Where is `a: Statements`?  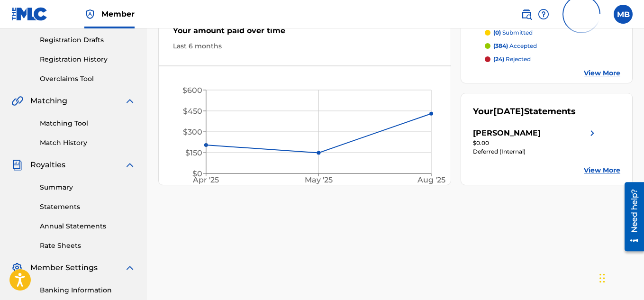
a: Statements is located at coordinates (88, 206).